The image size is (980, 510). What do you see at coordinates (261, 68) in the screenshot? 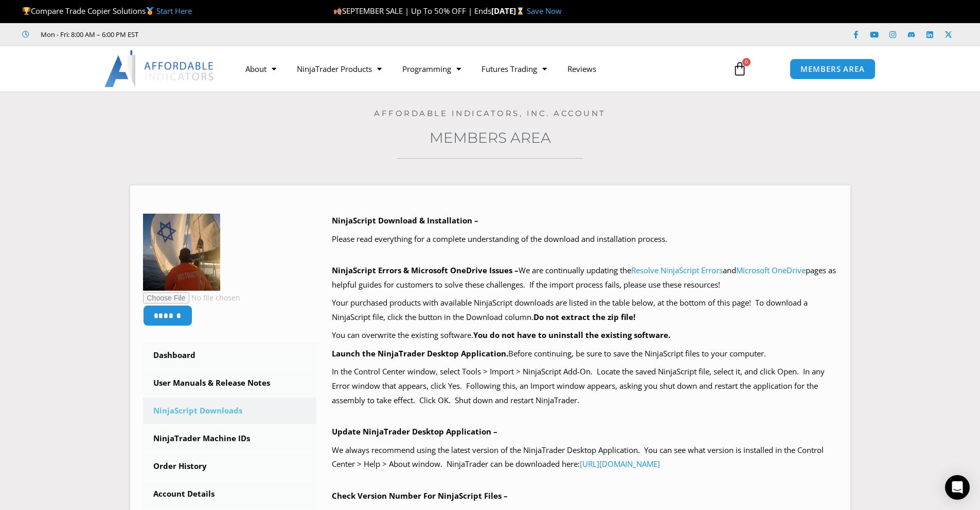
I see `a: About` at bounding box center [261, 68].